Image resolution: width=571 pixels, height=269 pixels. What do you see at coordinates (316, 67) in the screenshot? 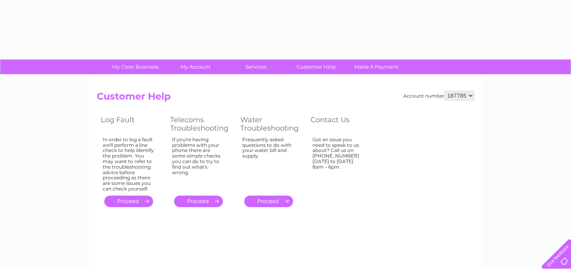
I see `a: Customer Help` at bounding box center [316, 67].